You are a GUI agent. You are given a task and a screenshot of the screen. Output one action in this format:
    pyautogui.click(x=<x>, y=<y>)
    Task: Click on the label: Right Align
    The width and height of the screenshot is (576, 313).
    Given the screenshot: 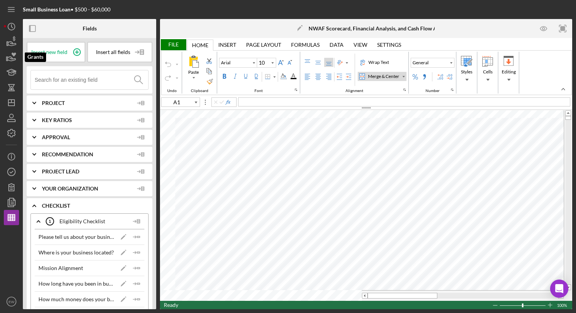 What is the action you would take?
    pyautogui.click(x=329, y=77)
    